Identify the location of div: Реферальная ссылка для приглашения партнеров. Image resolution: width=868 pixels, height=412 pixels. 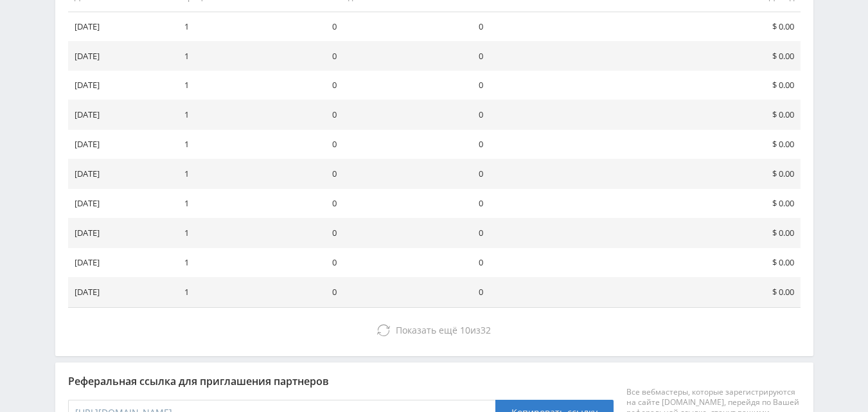
(434, 381).